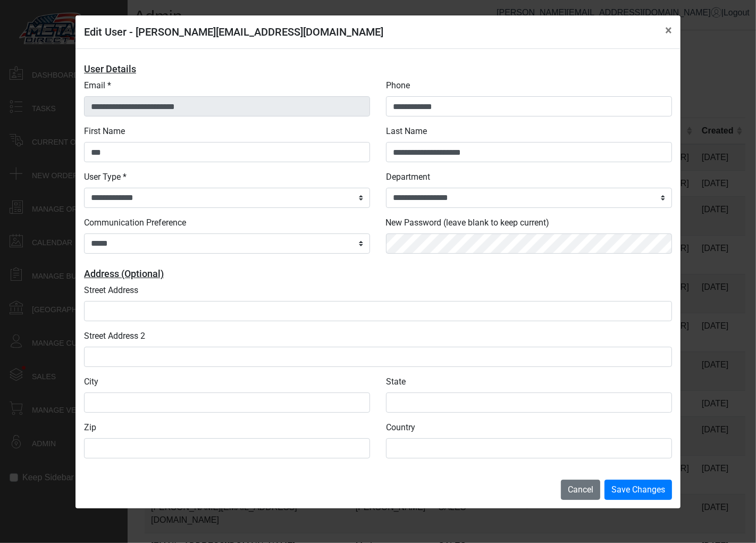 The width and height of the screenshot is (756, 543). I want to click on button: Close, so click(668, 30).